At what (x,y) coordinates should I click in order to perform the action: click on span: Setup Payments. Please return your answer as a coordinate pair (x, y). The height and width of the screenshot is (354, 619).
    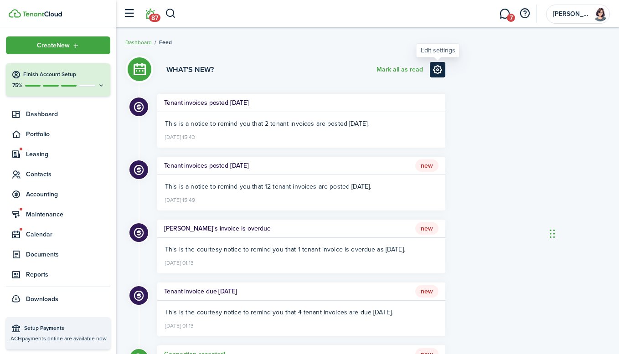
    Looking at the image, I should click on (65, 329).